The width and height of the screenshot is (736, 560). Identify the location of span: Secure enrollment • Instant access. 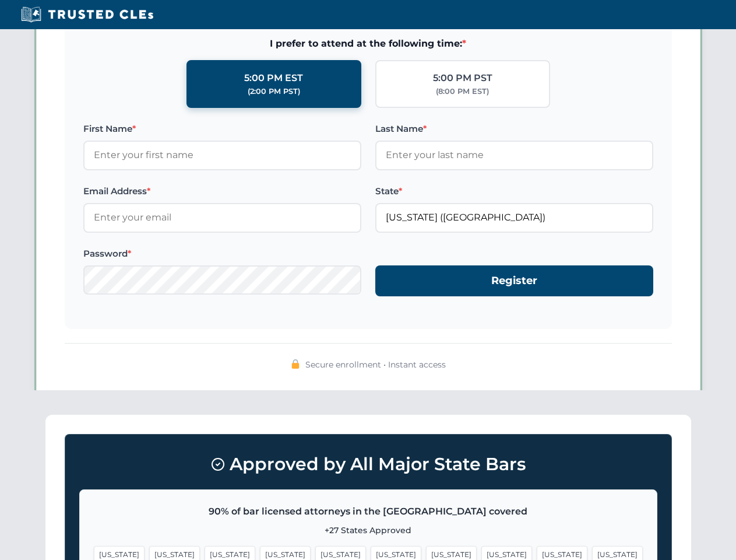
(375, 364).